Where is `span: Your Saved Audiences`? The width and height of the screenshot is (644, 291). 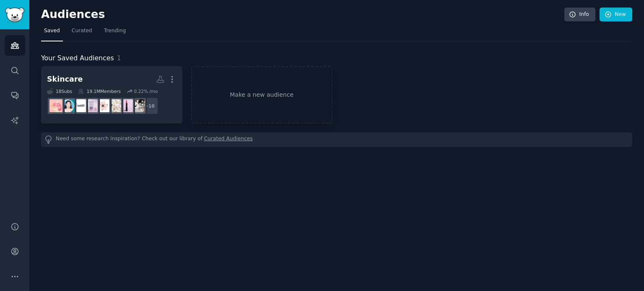
span: Your Saved Audiences is located at coordinates (78, 58).